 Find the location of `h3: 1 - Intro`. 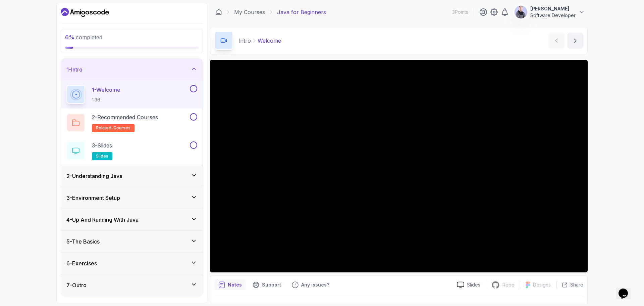

h3: 1 - Intro is located at coordinates (75, 70).